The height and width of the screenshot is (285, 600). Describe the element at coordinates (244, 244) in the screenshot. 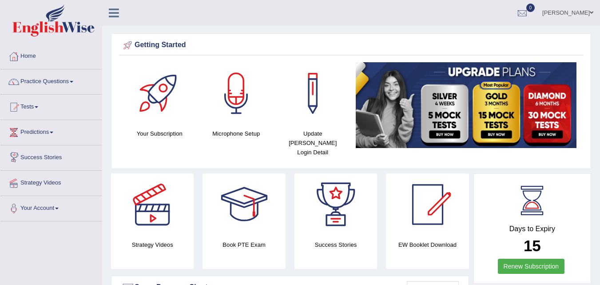

I see `h4: Book PTE Exam` at that location.